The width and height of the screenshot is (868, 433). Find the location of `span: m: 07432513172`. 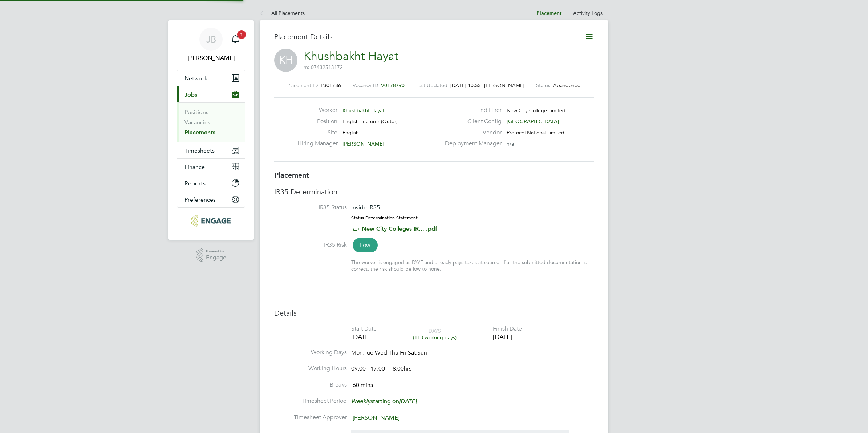

span: m: 07432513172 is located at coordinates (323, 67).